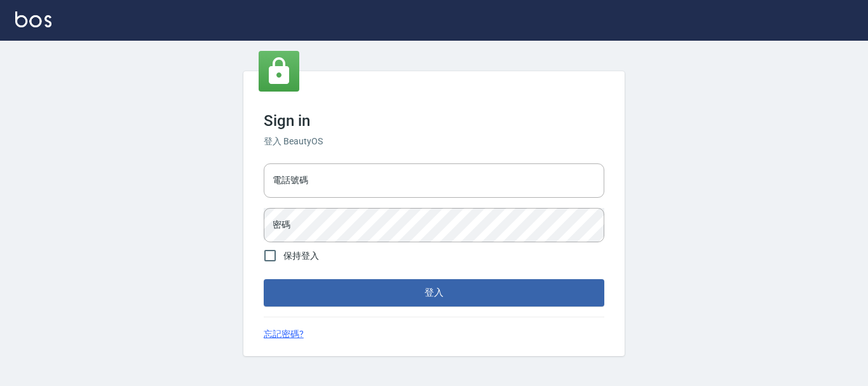 The width and height of the screenshot is (868, 386). What do you see at coordinates (434, 121) in the screenshot?
I see `h3: Sign in` at bounding box center [434, 121].